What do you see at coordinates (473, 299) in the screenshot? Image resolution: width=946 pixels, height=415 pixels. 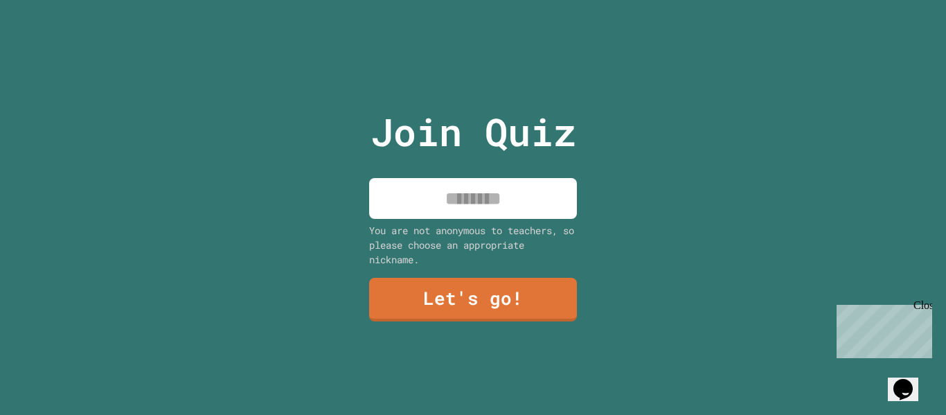 I see `a: Let's go!` at bounding box center [473, 299].